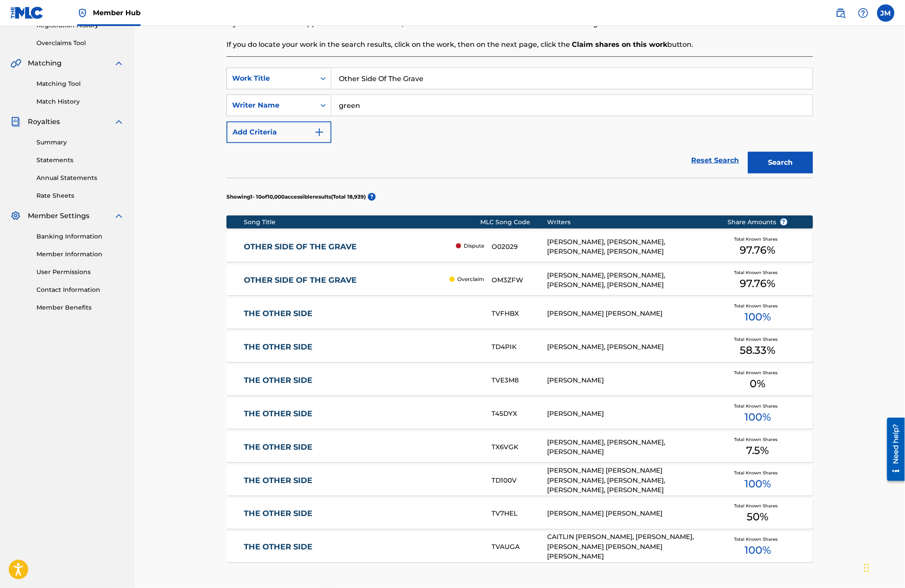  What do you see at coordinates (519, 280) in the screenshot?
I see `div: OM3ZFW` at bounding box center [519, 280].